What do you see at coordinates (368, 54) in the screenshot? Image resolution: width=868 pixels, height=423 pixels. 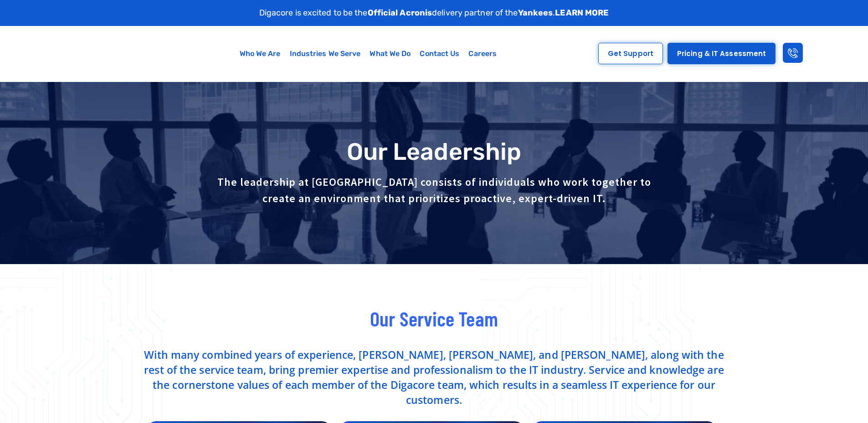 I see `nav: Menu` at bounding box center [368, 54].